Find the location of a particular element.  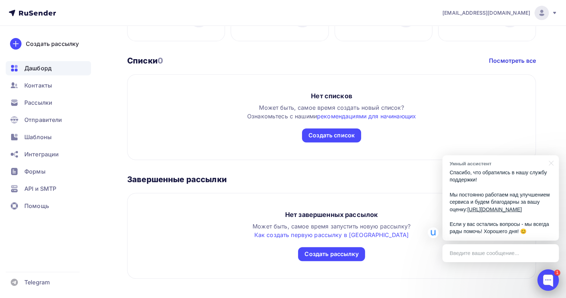

span: Шаблоны is located at coordinates (38, 137).